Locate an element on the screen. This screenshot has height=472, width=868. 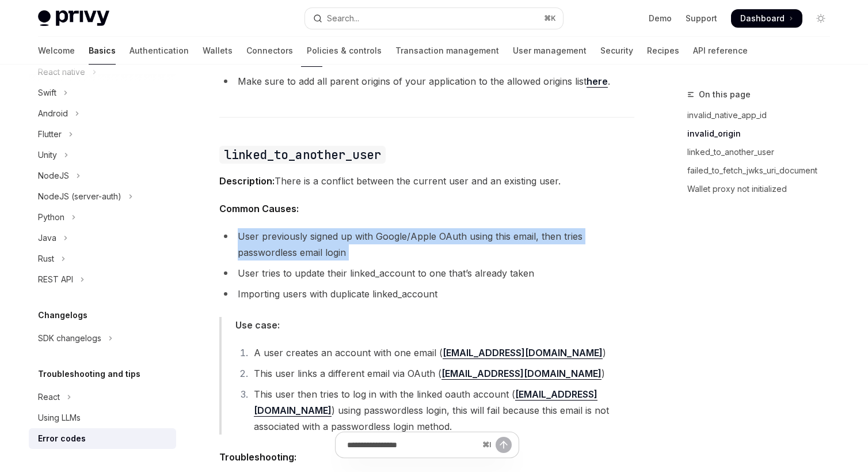
button: Toggle Unity section is located at coordinates (102, 155).